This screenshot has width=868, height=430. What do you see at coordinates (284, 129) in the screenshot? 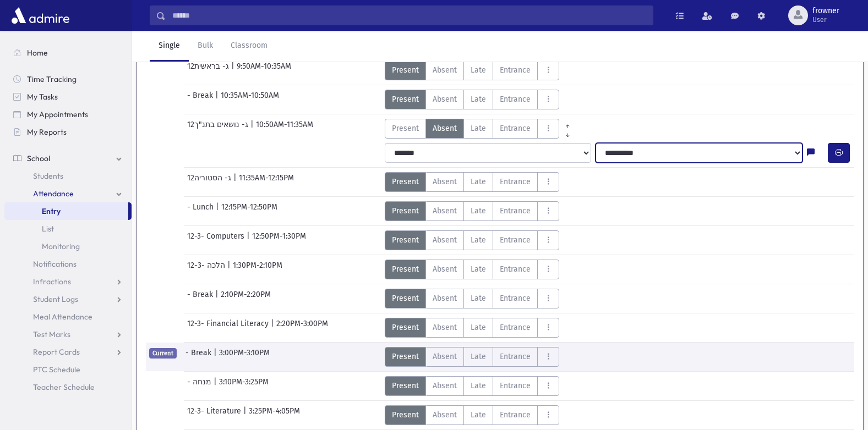
I see `span: 10:50AM-11:35AM` at bounding box center [284, 129].